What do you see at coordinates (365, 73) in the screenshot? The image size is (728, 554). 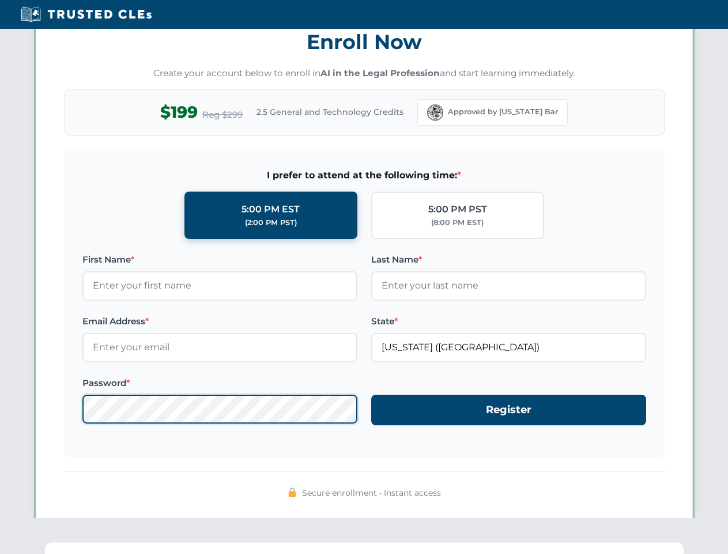 I see `p: Create your account below to enroll in and start learning immediately.` at bounding box center [365, 73].